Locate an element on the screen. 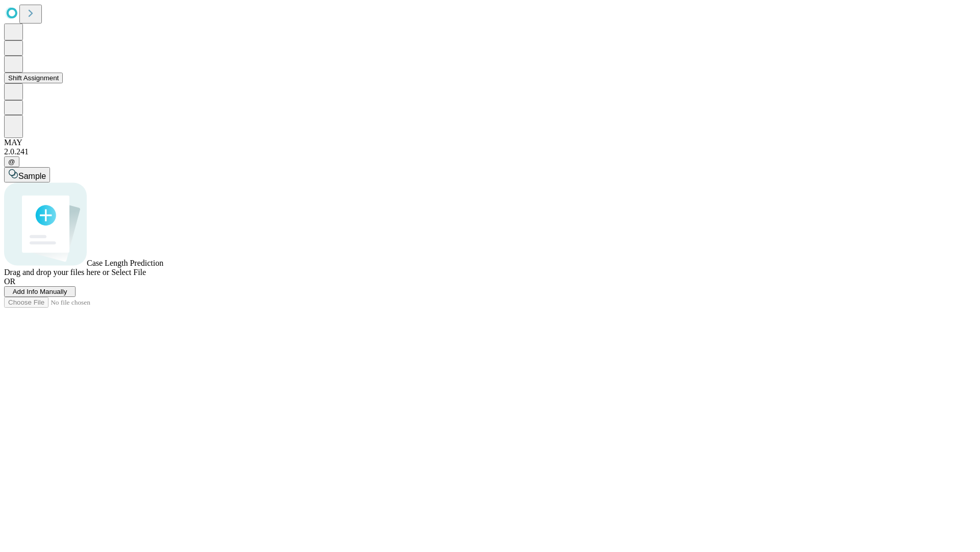  button: Sample is located at coordinates (27, 175).